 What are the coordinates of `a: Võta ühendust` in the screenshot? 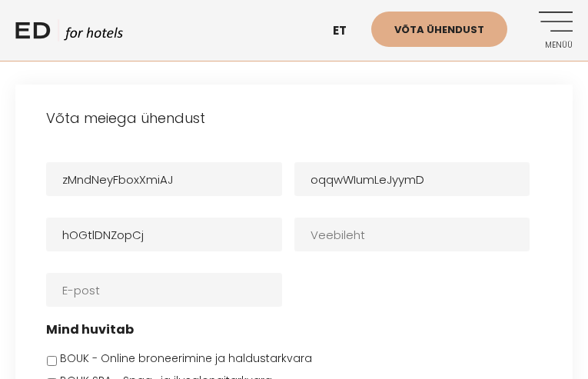 It's located at (439, 30).